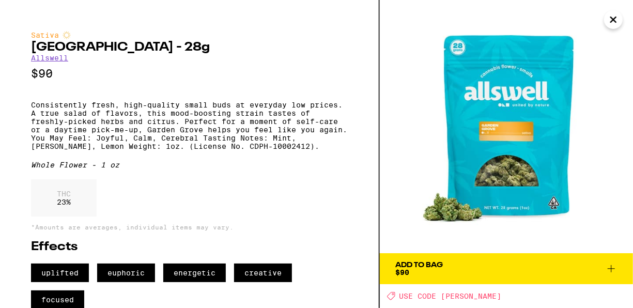  Describe the element at coordinates (64, 194) in the screenshot. I see `p: THC` at that location.